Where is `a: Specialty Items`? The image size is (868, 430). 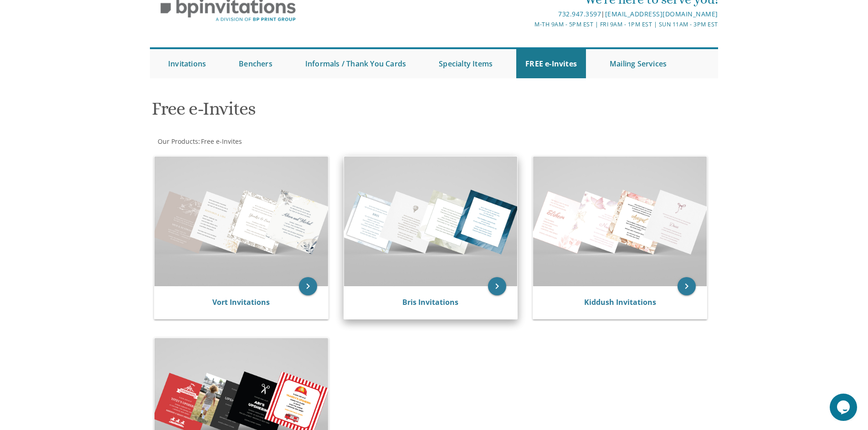
a: Specialty Items is located at coordinates (465, 64).